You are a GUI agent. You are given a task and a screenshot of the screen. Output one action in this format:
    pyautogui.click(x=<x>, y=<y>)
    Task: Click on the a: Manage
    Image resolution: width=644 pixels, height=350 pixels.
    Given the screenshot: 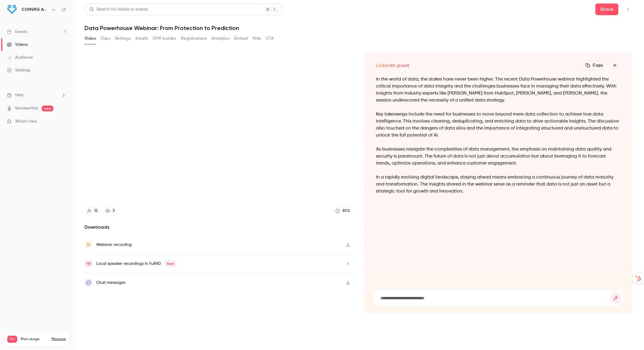 What is the action you would take?
    pyautogui.click(x=59, y=339)
    